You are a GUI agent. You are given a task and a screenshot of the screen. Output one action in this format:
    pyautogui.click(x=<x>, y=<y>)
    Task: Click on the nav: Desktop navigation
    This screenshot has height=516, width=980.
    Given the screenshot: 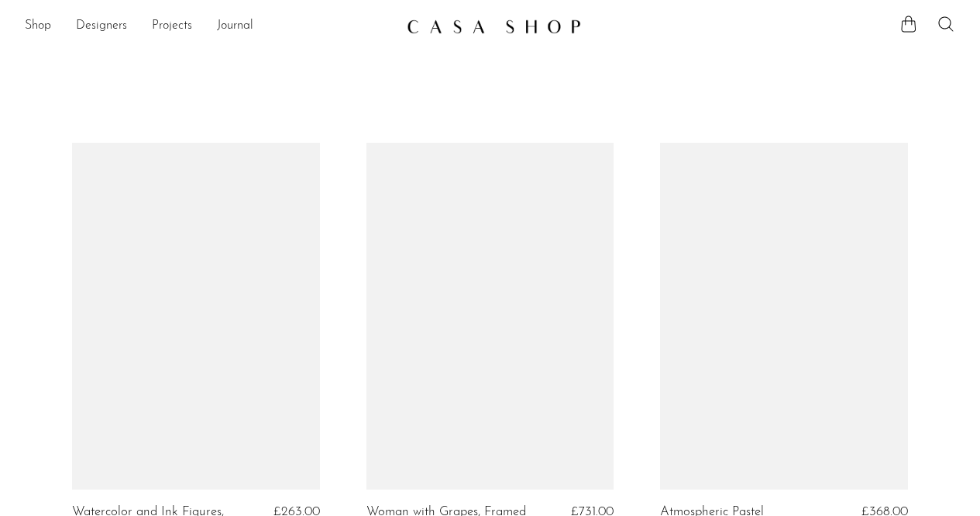 What is the action you would take?
    pyautogui.click(x=209, y=26)
    